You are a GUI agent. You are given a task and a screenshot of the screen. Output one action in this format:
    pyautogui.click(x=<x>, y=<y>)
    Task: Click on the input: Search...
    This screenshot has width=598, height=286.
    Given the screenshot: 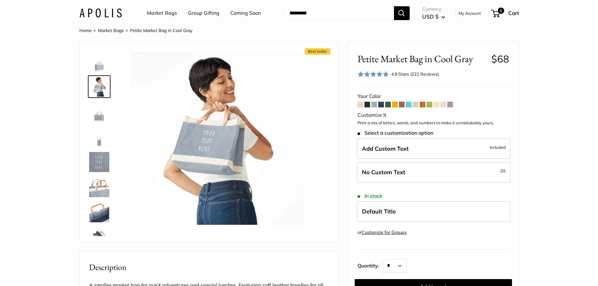 What is the action you would take?
    pyautogui.click(x=339, y=13)
    